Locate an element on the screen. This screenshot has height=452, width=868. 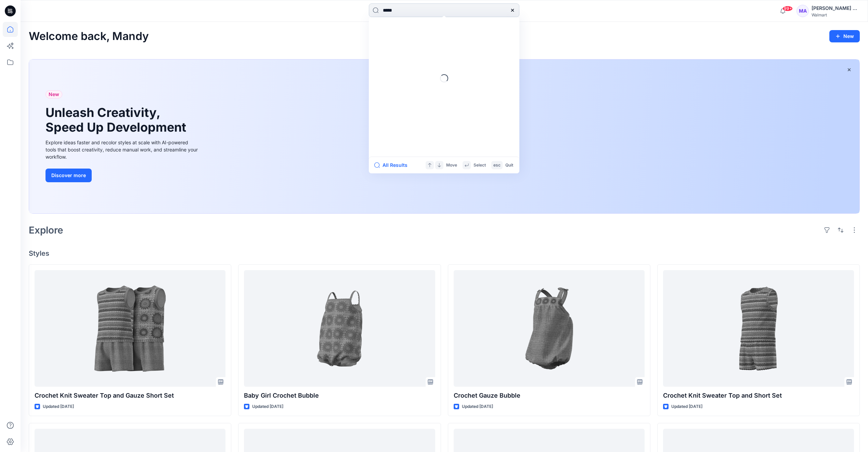
button: New is located at coordinates (845, 36).